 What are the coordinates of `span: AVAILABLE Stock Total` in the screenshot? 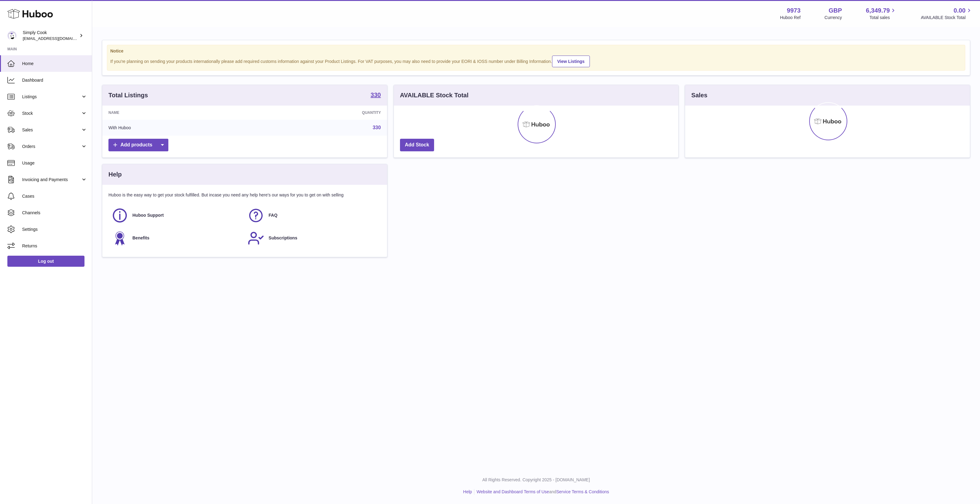 It's located at (946, 18).